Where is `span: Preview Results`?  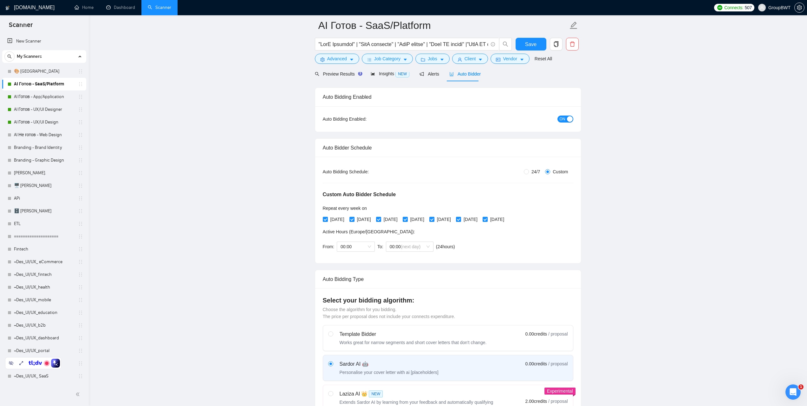 span: Preview Results is located at coordinates (338, 74).